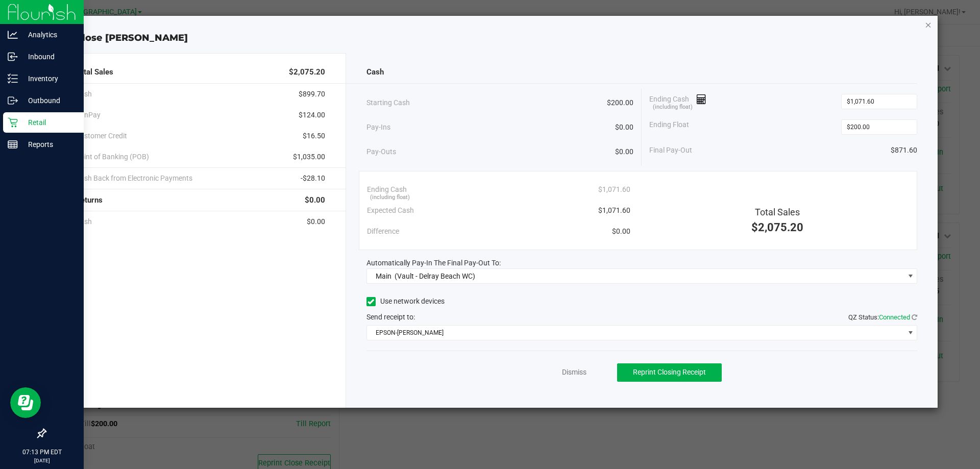  I want to click on span: $200.00, so click(620, 103).